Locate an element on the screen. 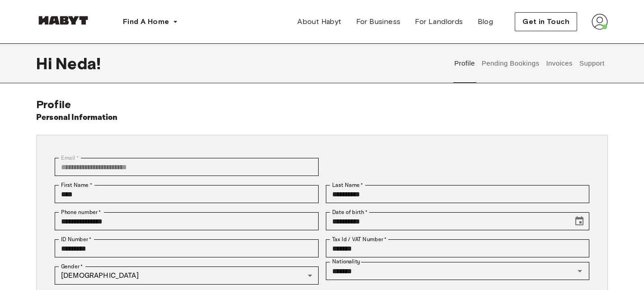 The width and height of the screenshot is (644, 290). label: Email is located at coordinates (69, 158).